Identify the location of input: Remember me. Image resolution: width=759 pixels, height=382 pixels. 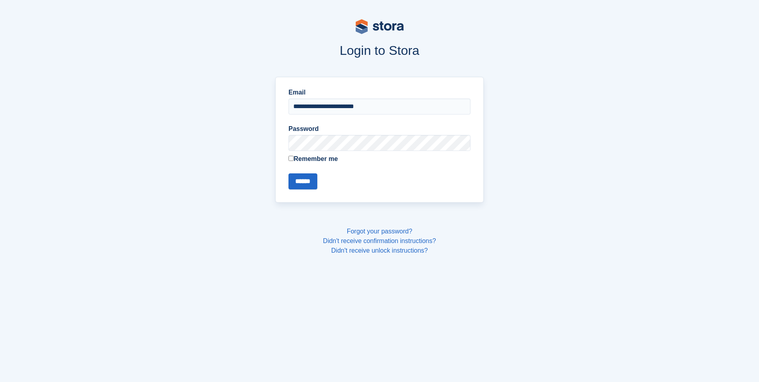
(291, 158).